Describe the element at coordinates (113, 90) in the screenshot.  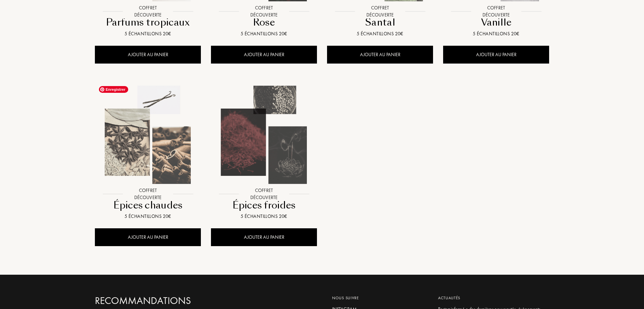
I see `span: Enregistrer` at that location.